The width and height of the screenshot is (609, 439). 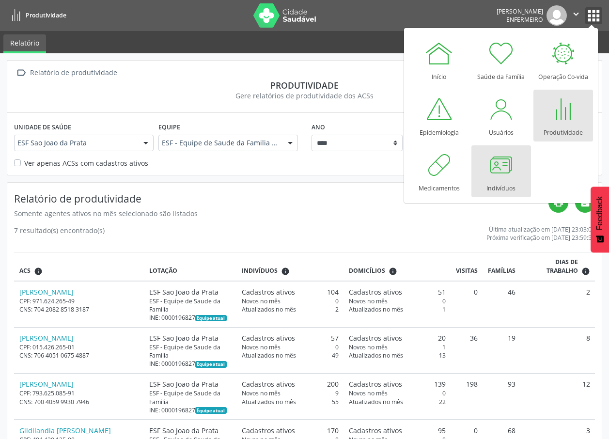 What do you see at coordinates (304, 85) in the screenshot?
I see `div: Produtividade` at bounding box center [304, 85].